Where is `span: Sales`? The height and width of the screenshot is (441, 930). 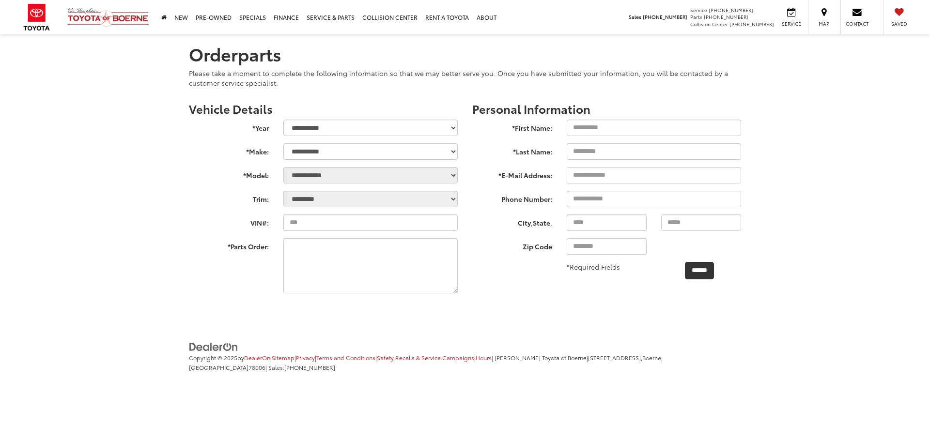
span: Sales is located at coordinates (635, 16).